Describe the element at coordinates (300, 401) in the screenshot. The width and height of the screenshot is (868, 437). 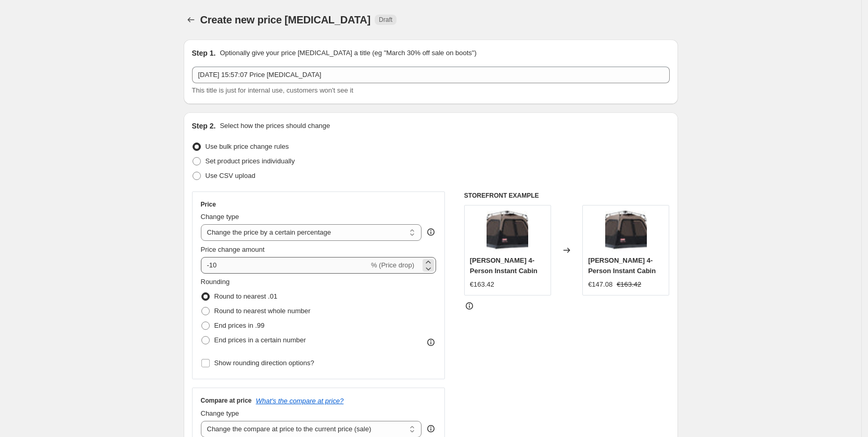
I see `button: What's the compare at price?` at that location.